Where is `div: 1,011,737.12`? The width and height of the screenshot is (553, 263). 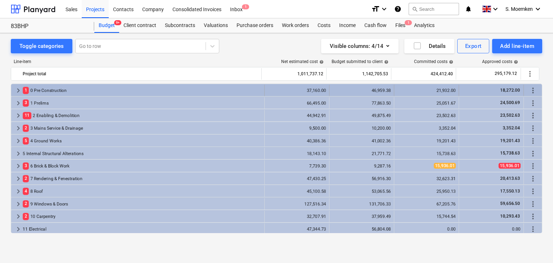 div: 1,011,737.12 is located at coordinates (294, 74).